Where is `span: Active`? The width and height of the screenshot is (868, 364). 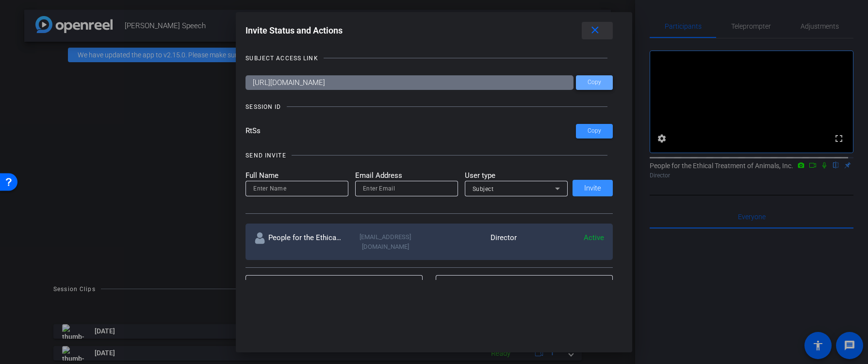 span: Active is located at coordinates (594, 238).